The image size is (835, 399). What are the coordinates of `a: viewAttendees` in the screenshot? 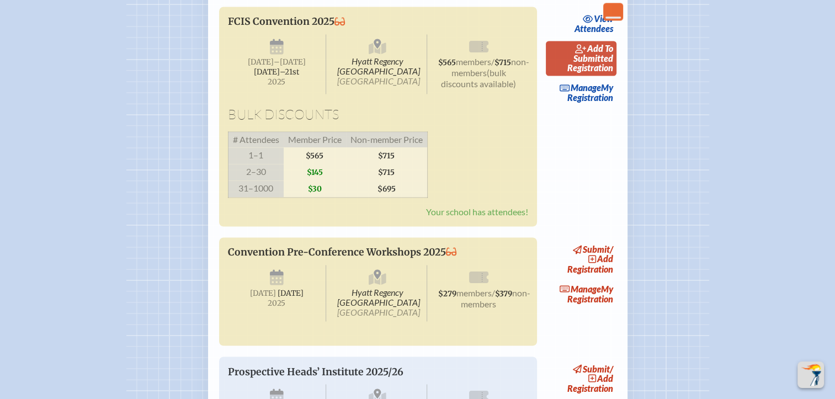 It's located at (594, 24).